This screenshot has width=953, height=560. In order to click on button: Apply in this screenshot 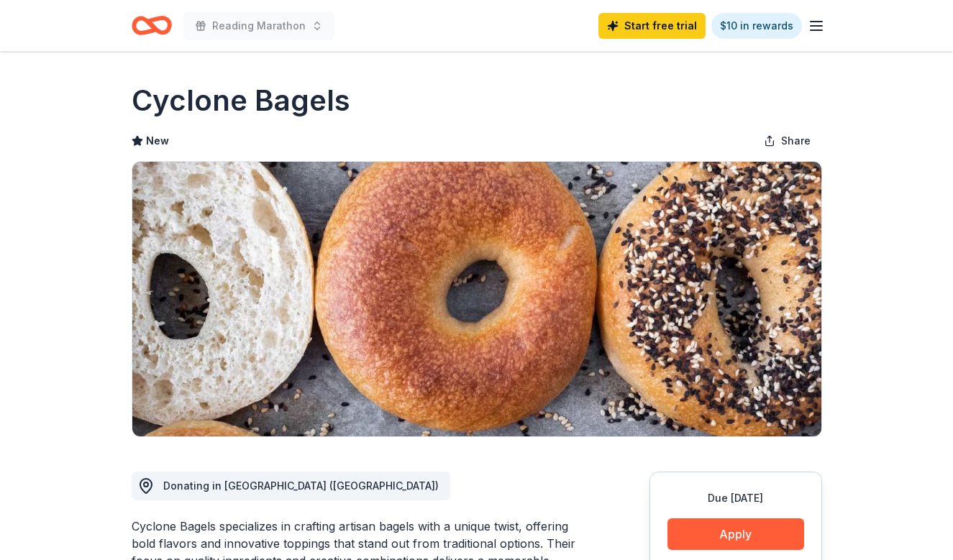, I will do `click(736, 534)`.